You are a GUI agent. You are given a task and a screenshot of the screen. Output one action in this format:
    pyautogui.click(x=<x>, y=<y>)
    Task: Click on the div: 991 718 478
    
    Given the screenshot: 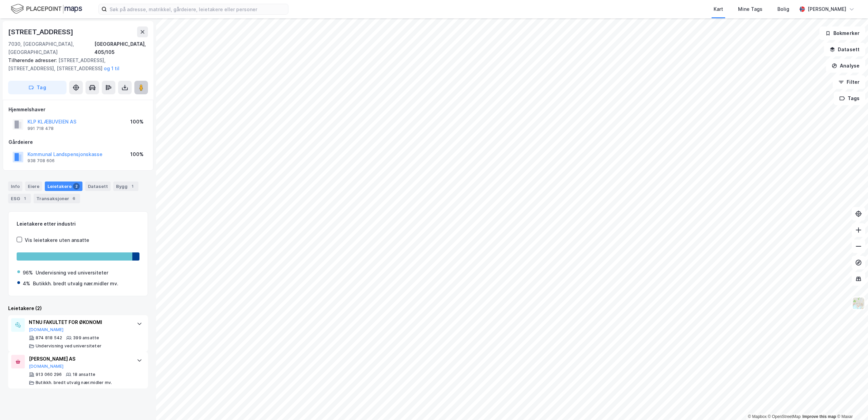 What is the action you would take?
    pyautogui.click(x=40, y=128)
    